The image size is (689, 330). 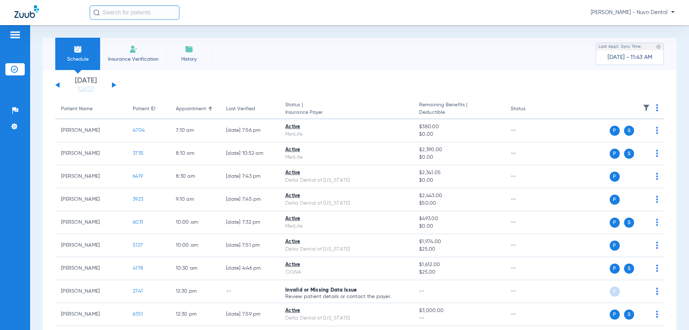 What do you see at coordinates (195, 200) in the screenshot?
I see `td: 9:10 AM` at bounding box center [195, 200].